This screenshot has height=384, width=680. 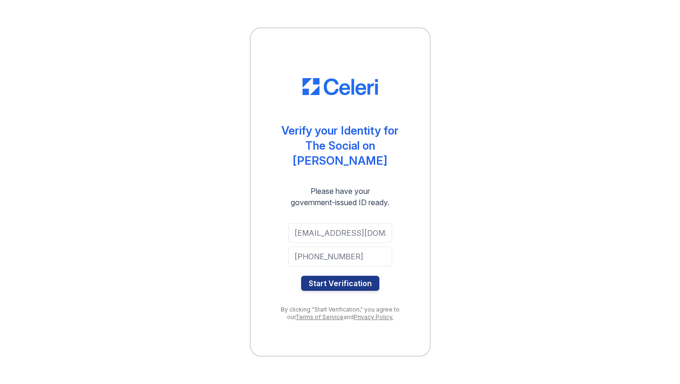 What do you see at coordinates (340, 233) in the screenshot?
I see `input: Email` at bounding box center [340, 233].